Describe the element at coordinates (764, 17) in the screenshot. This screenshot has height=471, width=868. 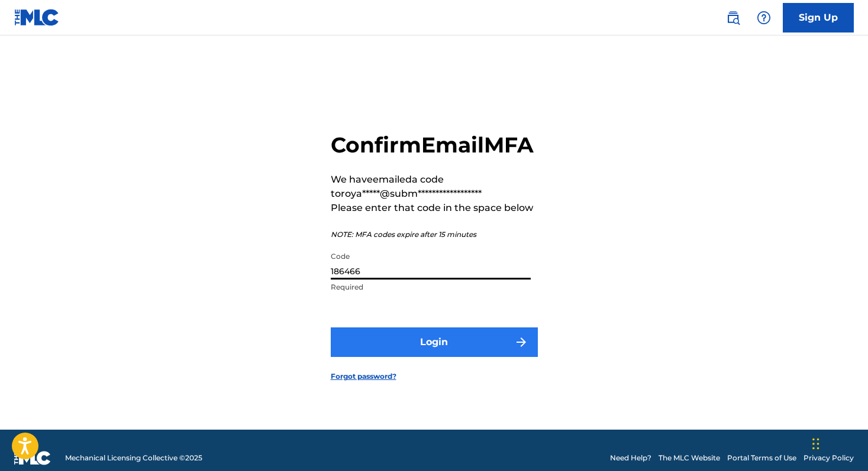
I see `div: Help` at that location.